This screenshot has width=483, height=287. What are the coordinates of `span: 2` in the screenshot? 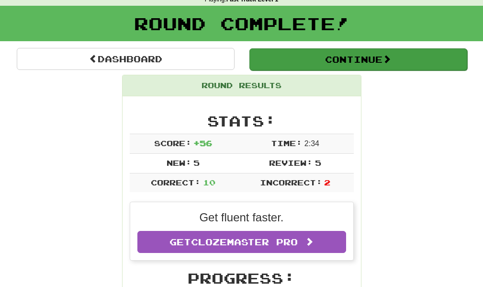 It's located at (327, 182).